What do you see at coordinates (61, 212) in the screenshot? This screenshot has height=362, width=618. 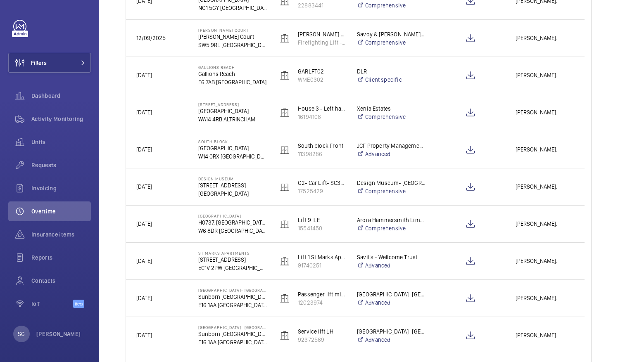 I see `span: Overtime` at bounding box center [61, 212].